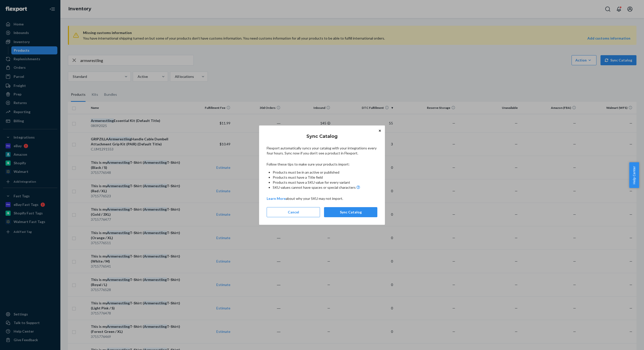 This screenshot has height=350, width=644. What do you see at coordinates (311, 182) in the screenshot?
I see `span: Products must have a SKU value for every variant` at bounding box center [311, 182].